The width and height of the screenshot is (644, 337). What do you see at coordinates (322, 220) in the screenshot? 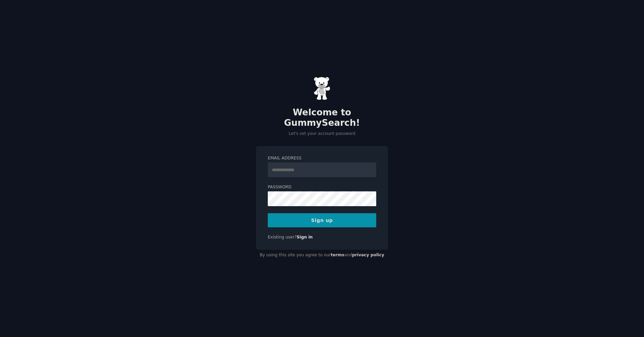
I see `button: Sign up` at bounding box center [322, 220].